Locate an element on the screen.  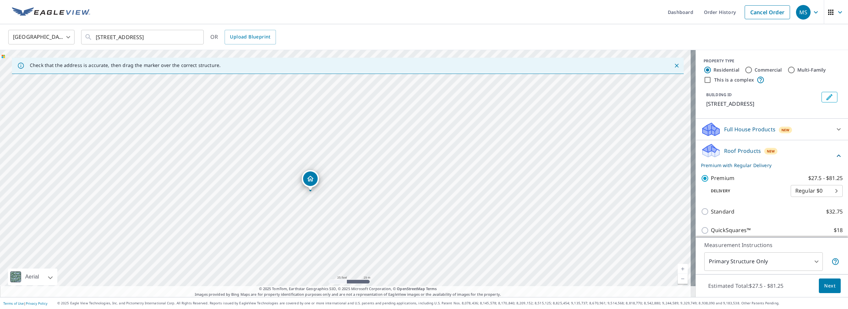
a: Current Level 19, Zoom Out is located at coordinates (683, 279).